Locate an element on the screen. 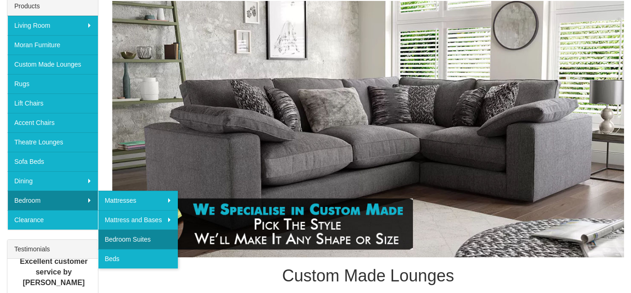 This screenshot has height=293, width=631. a: Lift Chairs is located at coordinates (53, 103).